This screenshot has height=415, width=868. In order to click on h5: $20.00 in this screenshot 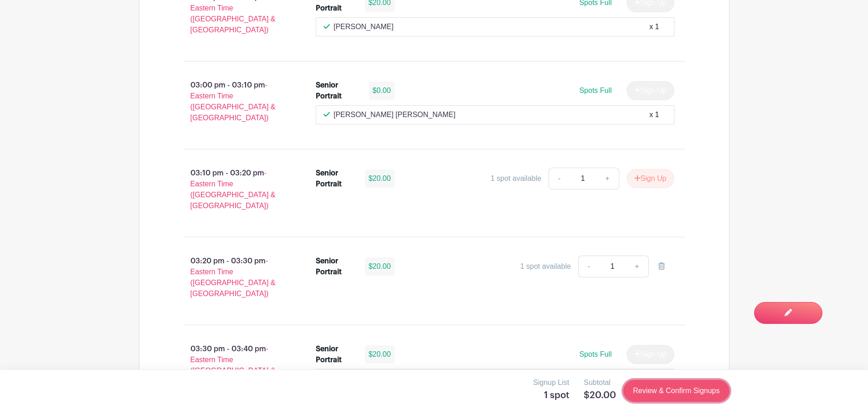, I will do `click(600, 395)`.